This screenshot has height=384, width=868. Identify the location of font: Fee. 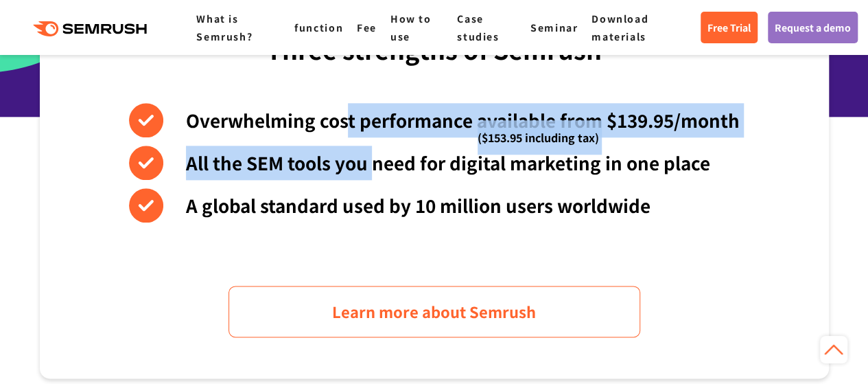
(366, 27).